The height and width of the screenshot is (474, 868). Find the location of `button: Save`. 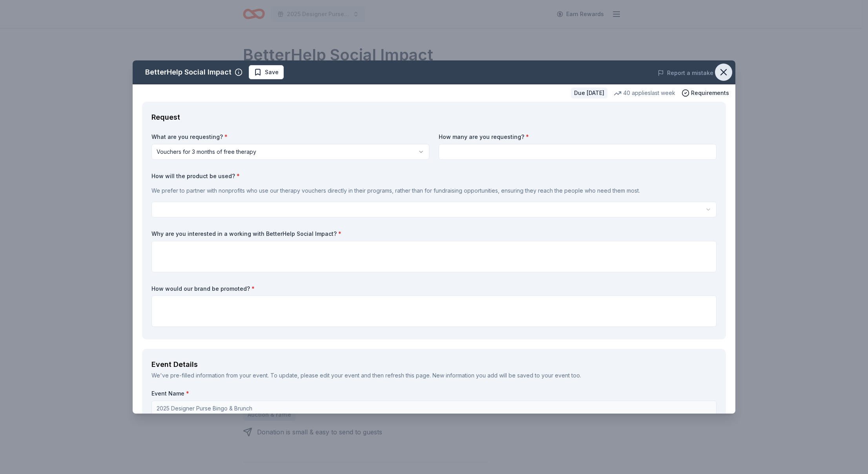

button: Save is located at coordinates (266, 72).